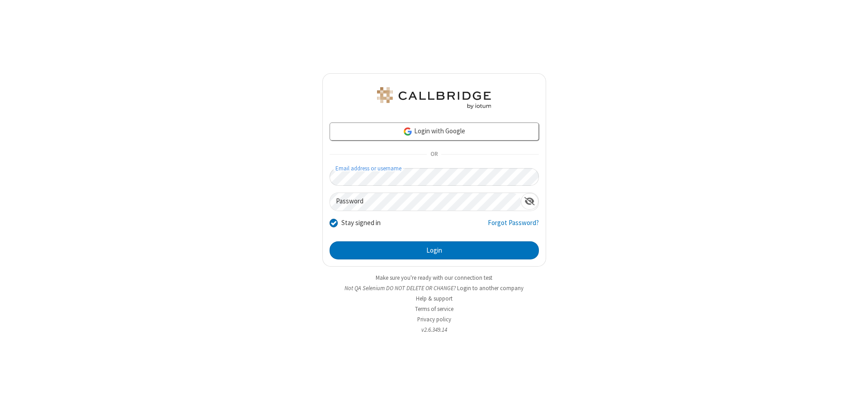 This screenshot has width=868, height=414. Describe the element at coordinates (434, 277) in the screenshot. I see `a: Make sure you're ready with our connection test` at that location.